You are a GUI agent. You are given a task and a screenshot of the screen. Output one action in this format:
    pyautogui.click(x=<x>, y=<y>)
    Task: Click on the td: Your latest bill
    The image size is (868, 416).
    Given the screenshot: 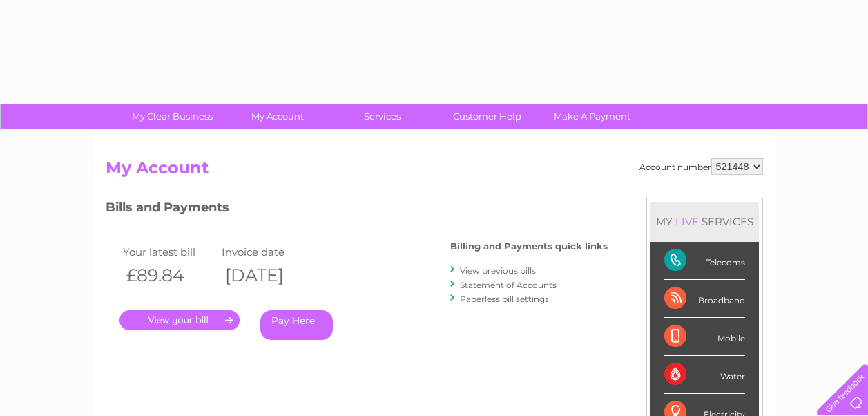 What is the action you would take?
    pyautogui.click(x=170, y=252)
    